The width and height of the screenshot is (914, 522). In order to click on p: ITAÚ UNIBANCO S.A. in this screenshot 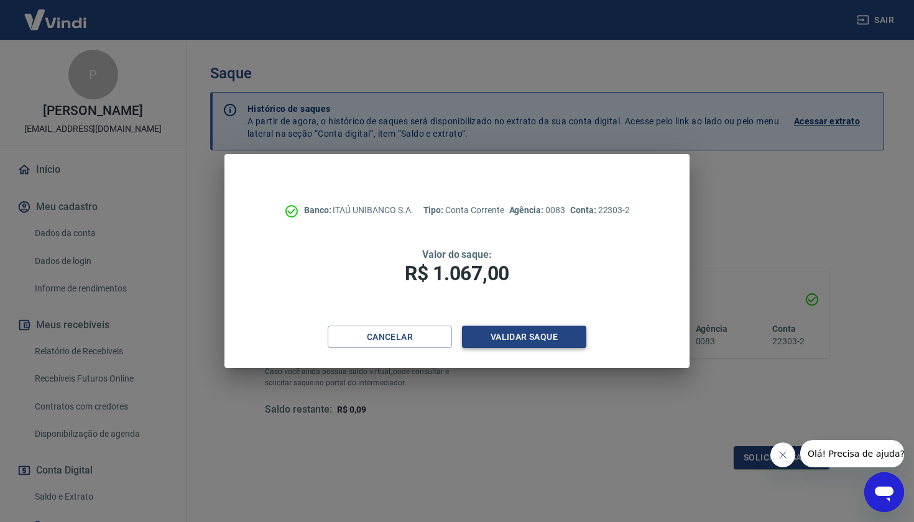, I will do `click(359, 210)`.